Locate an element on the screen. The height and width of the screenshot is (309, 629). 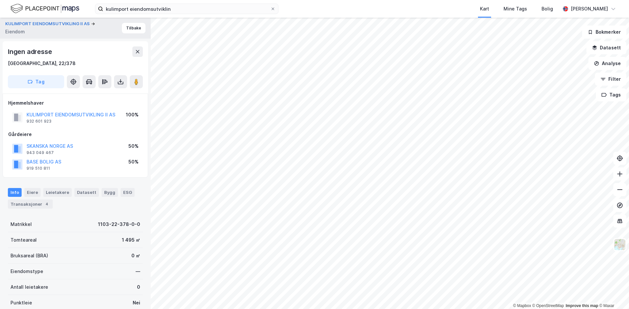
div: 919 510 811 is located at coordinates (38, 169).